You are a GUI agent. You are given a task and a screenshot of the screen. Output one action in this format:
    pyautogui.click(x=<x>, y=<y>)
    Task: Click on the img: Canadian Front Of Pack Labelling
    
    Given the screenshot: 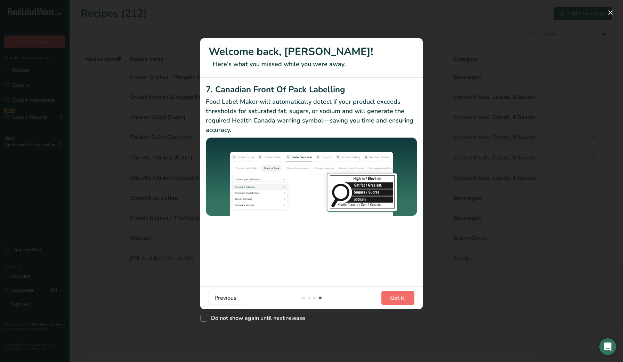 What is the action you would take?
    pyautogui.click(x=312, y=177)
    